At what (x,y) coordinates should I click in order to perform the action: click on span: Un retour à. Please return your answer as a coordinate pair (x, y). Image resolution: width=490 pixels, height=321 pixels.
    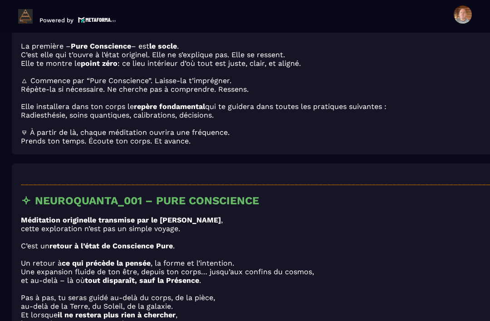
    Looking at the image, I should click on (41, 262).